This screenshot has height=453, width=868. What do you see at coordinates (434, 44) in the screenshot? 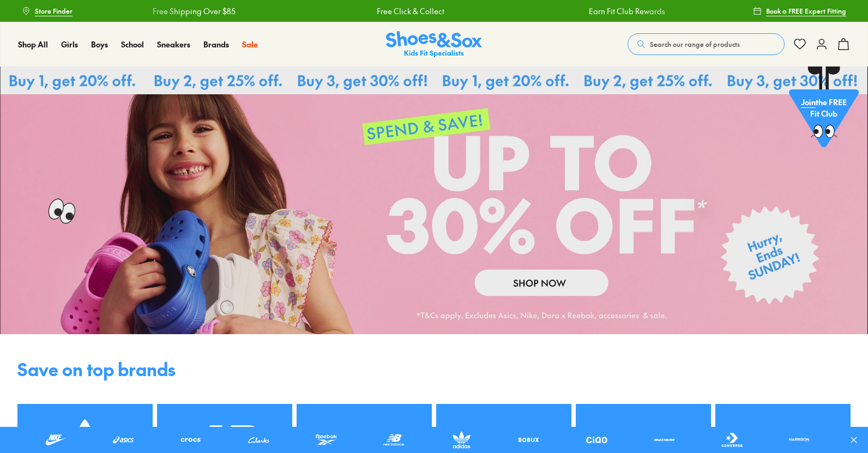
I see `a: Shoes & Sox` at bounding box center [434, 44].